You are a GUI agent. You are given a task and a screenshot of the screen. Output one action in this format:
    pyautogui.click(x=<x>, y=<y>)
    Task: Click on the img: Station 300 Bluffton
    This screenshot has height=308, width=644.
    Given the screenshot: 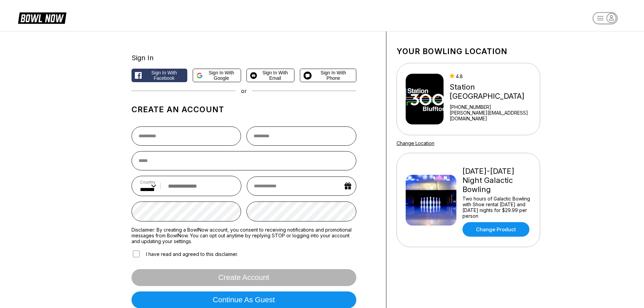 What is the action you would take?
    pyautogui.click(x=425, y=99)
    